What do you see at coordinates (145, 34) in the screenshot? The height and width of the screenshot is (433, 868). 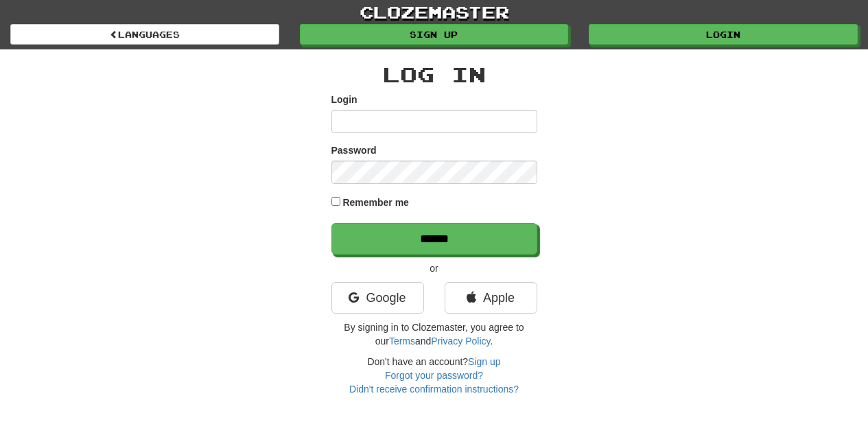 I see `a: Languages` at bounding box center [145, 34].